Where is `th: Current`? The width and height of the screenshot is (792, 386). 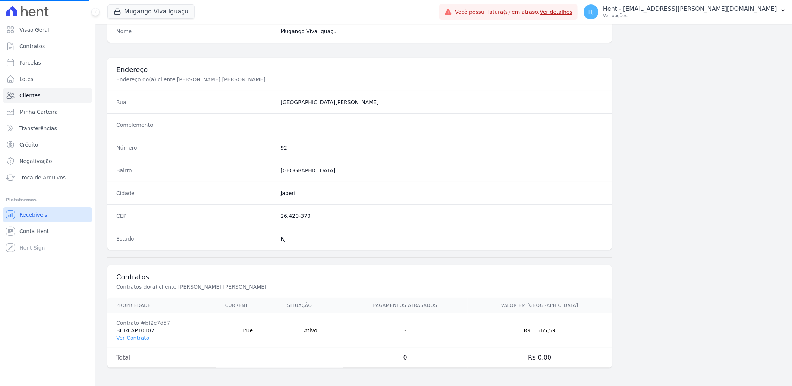
th: Current is located at coordinates (247, 305).